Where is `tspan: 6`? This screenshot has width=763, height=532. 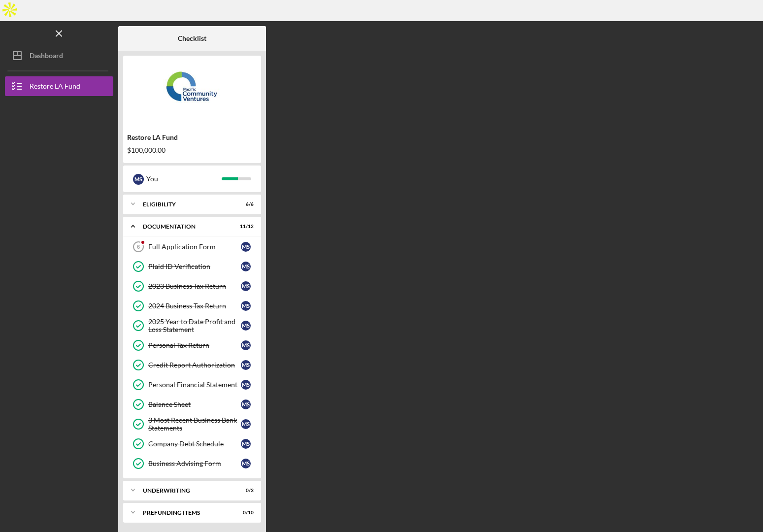
tspan: 6 is located at coordinates (138, 247).